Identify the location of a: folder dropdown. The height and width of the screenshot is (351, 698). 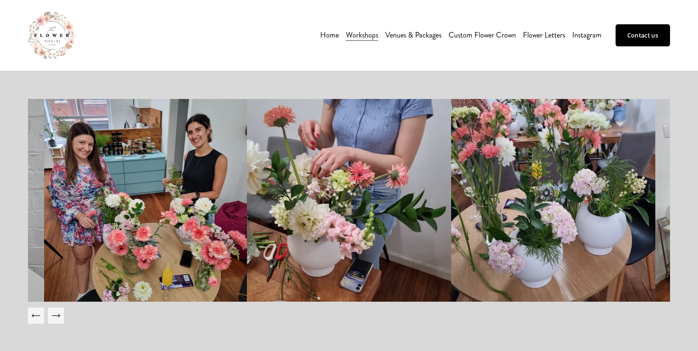
(362, 35).